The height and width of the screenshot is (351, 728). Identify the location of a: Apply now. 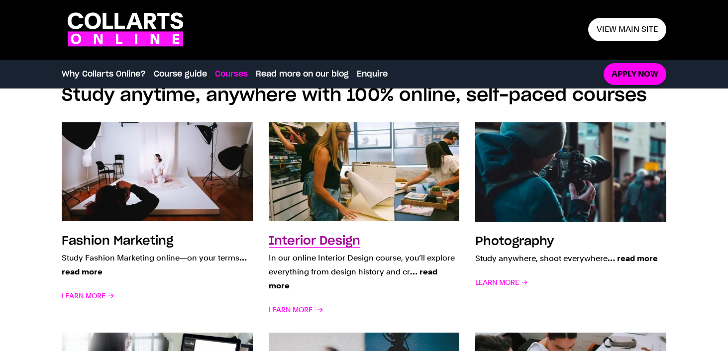
(635, 74).